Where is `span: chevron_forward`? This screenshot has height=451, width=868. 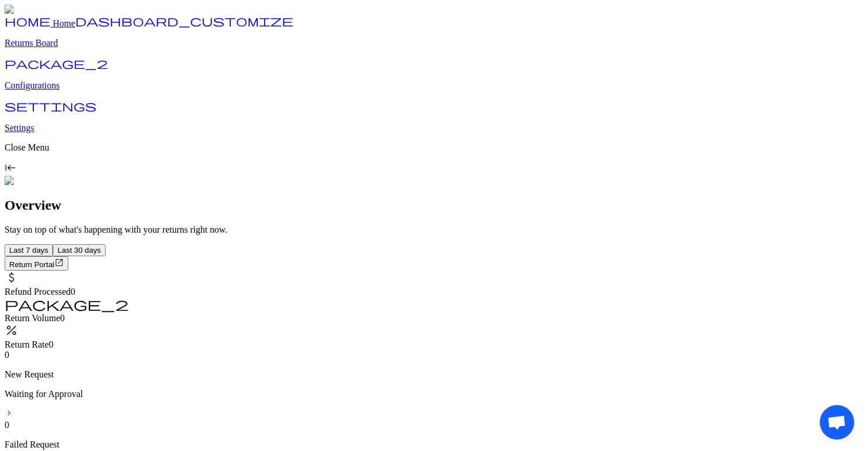 span: chevron_forward is located at coordinates (9, 413).